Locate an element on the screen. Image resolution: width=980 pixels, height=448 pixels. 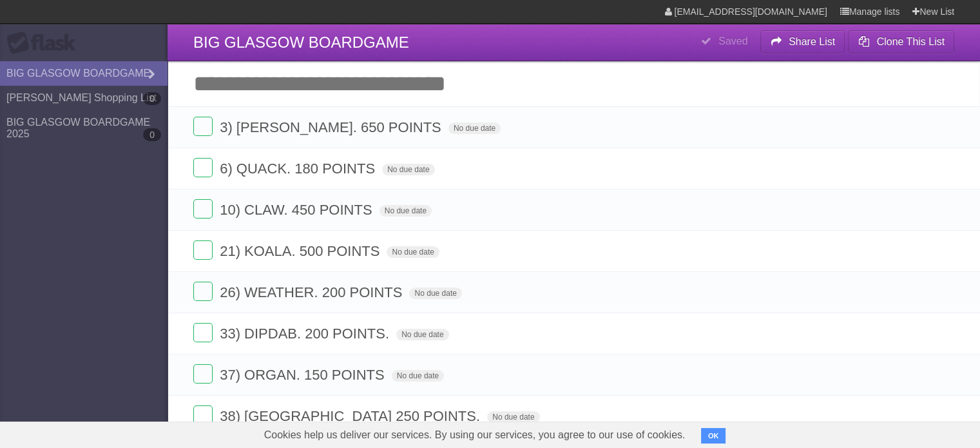
button: Clone This List is located at coordinates (901, 42).